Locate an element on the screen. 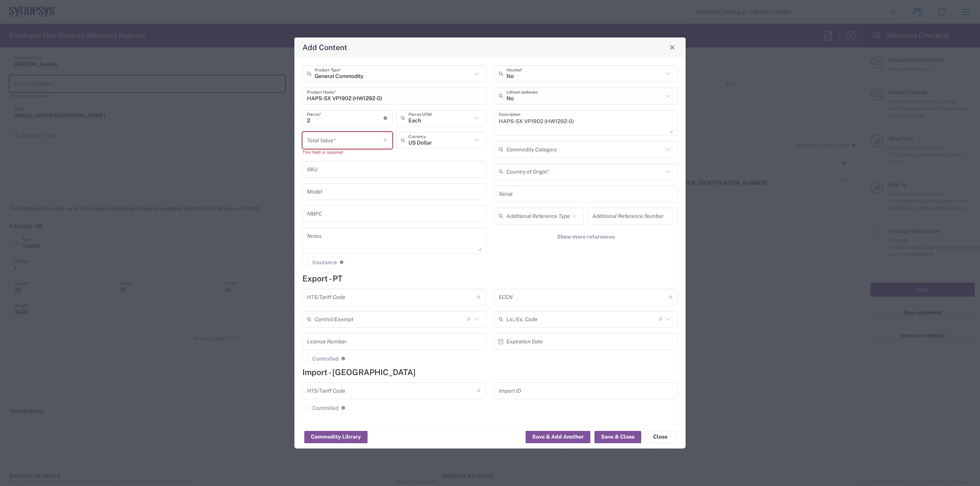 This screenshot has height=486, width=980. button: Save & Add Another is located at coordinates (557, 437).